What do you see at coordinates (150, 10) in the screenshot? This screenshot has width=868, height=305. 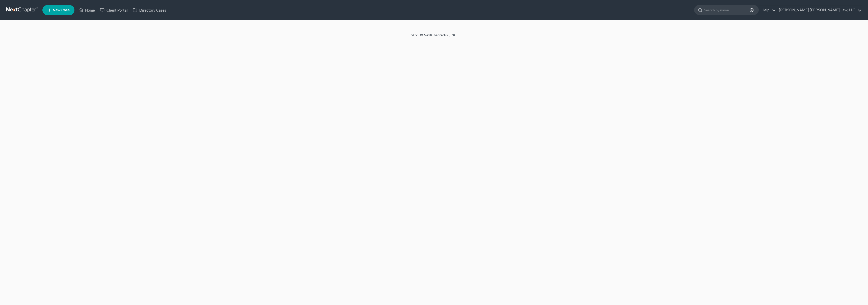 I see `a: Directory Cases` at bounding box center [150, 10].